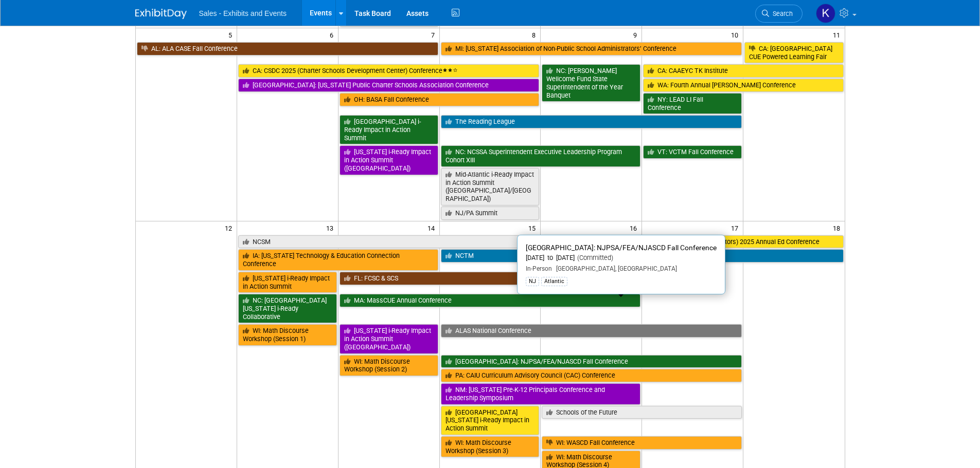 This screenshot has height=468, width=980. What do you see at coordinates (490, 213) in the screenshot?
I see `a: NJ/PA Summit` at bounding box center [490, 213].